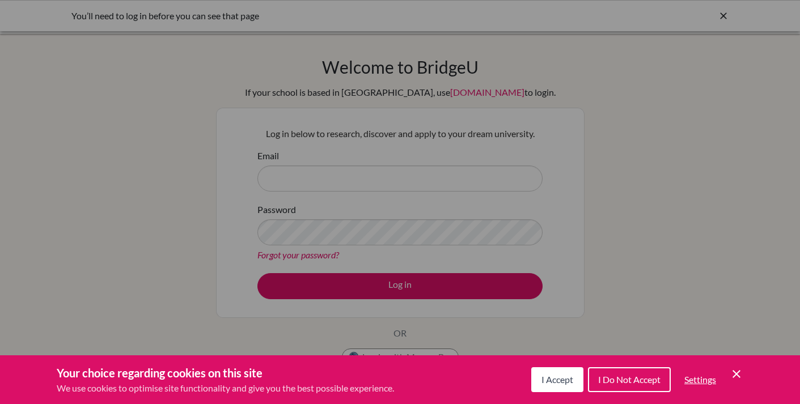 This screenshot has width=800, height=404. Describe the element at coordinates (737, 374) in the screenshot. I see `button: Save and close` at that location.